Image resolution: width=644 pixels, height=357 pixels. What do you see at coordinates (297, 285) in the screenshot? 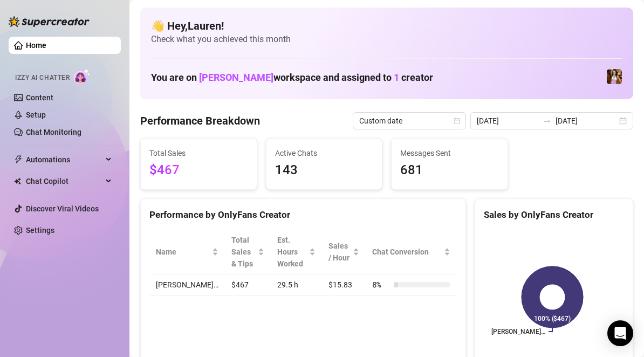
I see `td: 29.5 h` at bounding box center [297, 285].